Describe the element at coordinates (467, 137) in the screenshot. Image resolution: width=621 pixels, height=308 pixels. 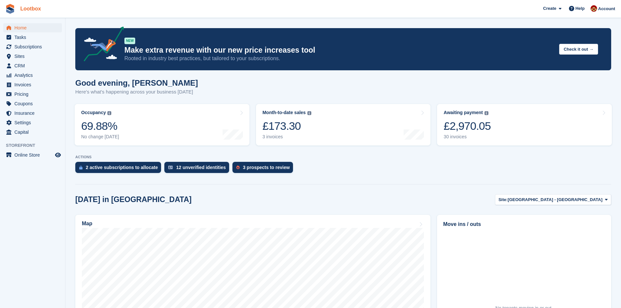
I see `div: 30 invoices` at that location.